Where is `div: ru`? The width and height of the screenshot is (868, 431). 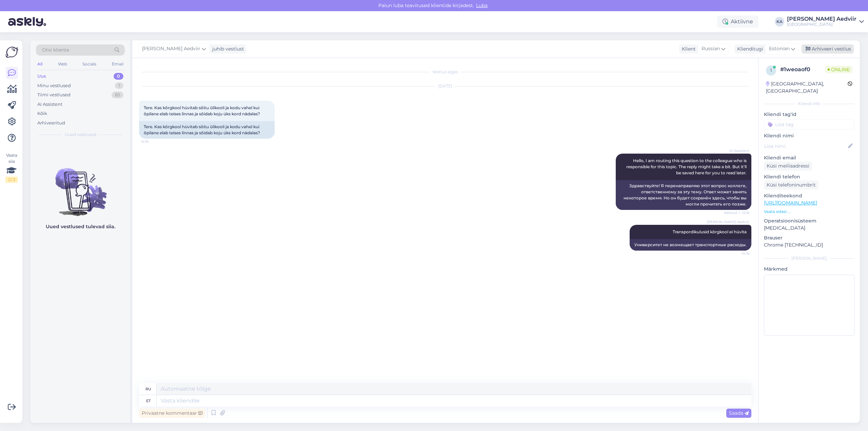 div: ru is located at coordinates (148, 389).